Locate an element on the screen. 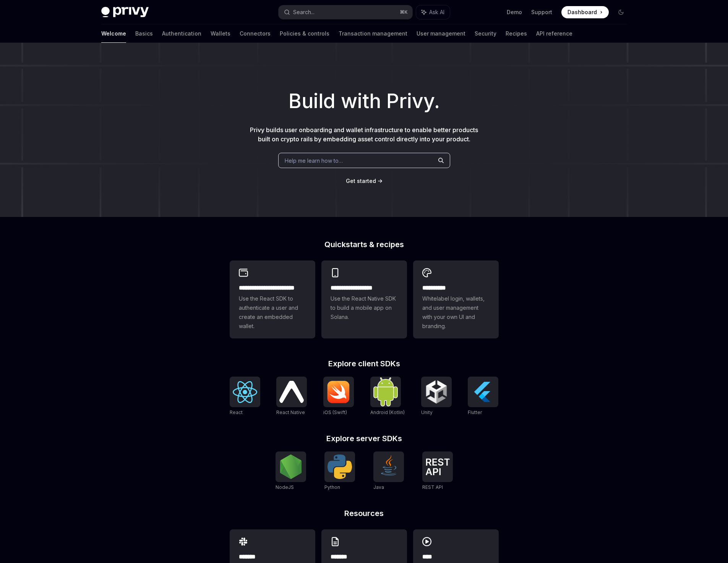  a: Dashboard is located at coordinates (586, 12).